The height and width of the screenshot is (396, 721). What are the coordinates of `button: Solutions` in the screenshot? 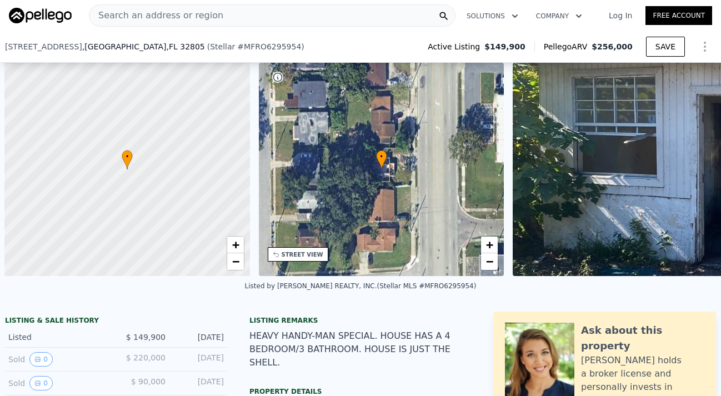 It's located at (492, 16).